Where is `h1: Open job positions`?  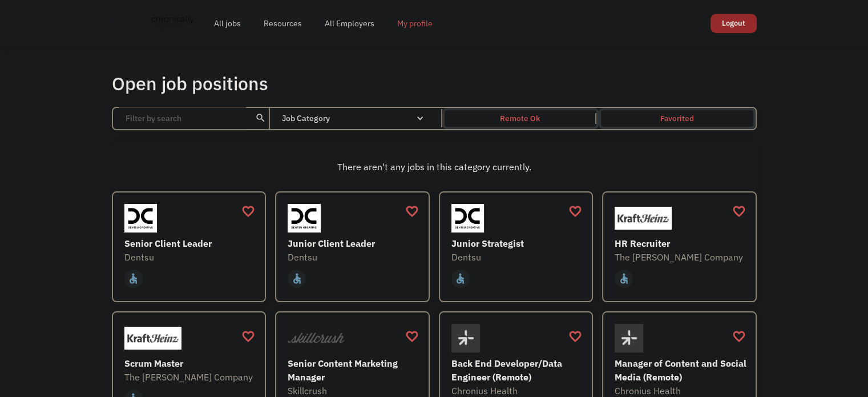 h1: Open job positions is located at coordinates (190, 83).